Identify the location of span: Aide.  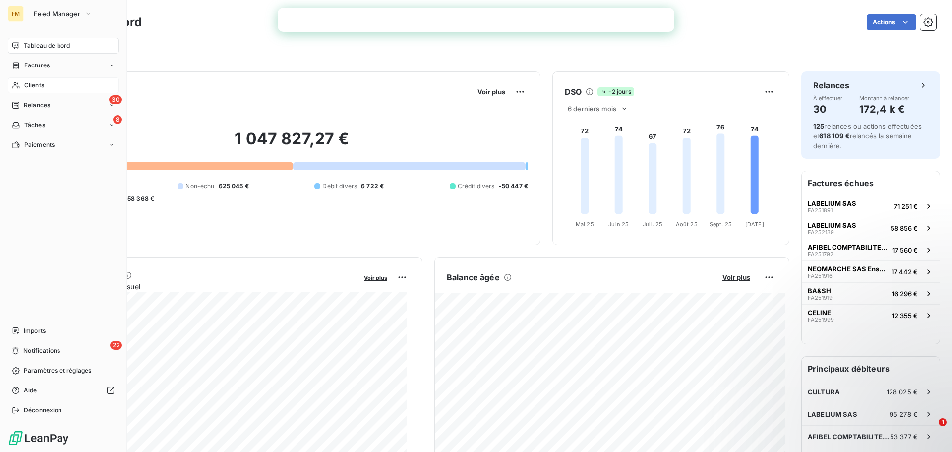
(30, 390).